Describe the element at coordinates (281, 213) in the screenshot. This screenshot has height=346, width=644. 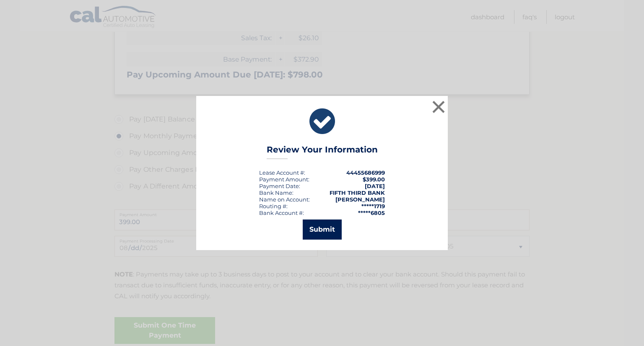
I see `div: Bank Account #:` at that location.